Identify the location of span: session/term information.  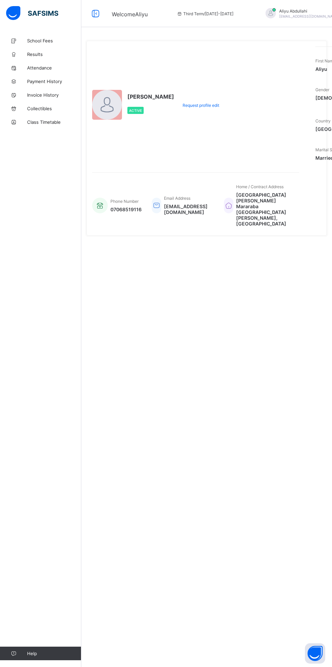
(205, 14).